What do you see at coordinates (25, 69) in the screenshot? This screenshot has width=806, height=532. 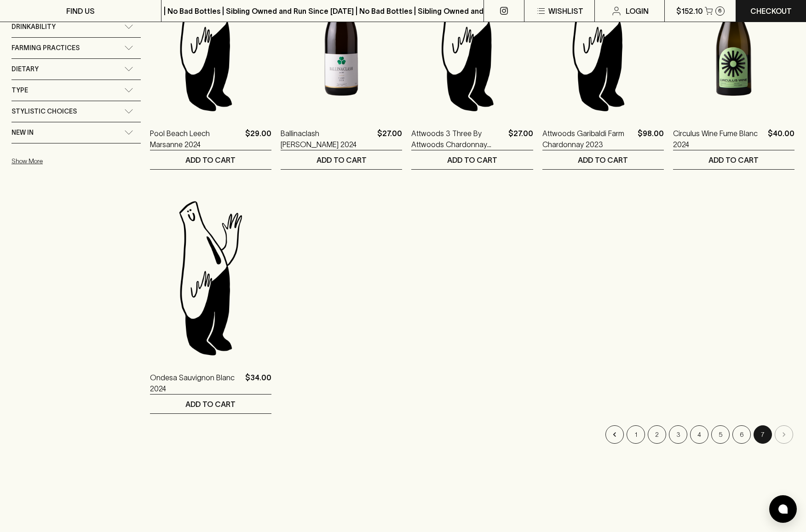 I see `span: Dietary` at bounding box center [25, 69].